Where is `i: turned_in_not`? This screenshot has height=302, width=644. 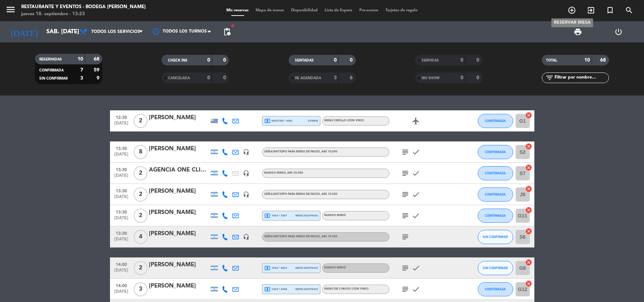 i: turned_in_not is located at coordinates (610, 10).